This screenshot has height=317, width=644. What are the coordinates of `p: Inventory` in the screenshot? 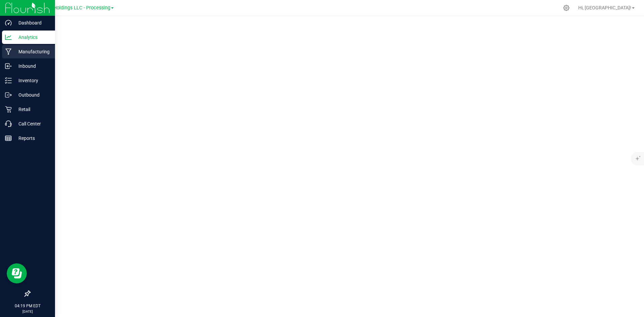 It's located at (32, 81).